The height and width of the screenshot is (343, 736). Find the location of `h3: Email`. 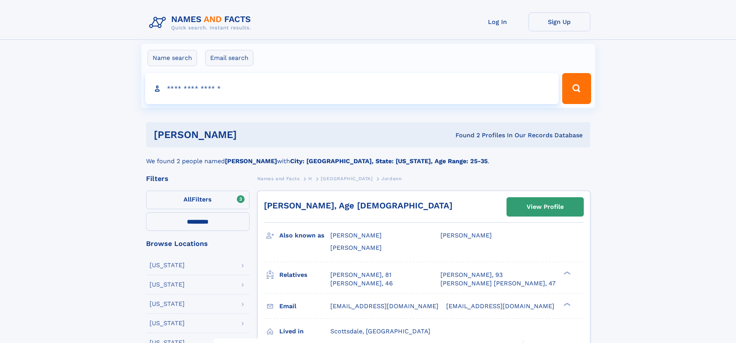

h3: Email is located at coordinates (305, 306).